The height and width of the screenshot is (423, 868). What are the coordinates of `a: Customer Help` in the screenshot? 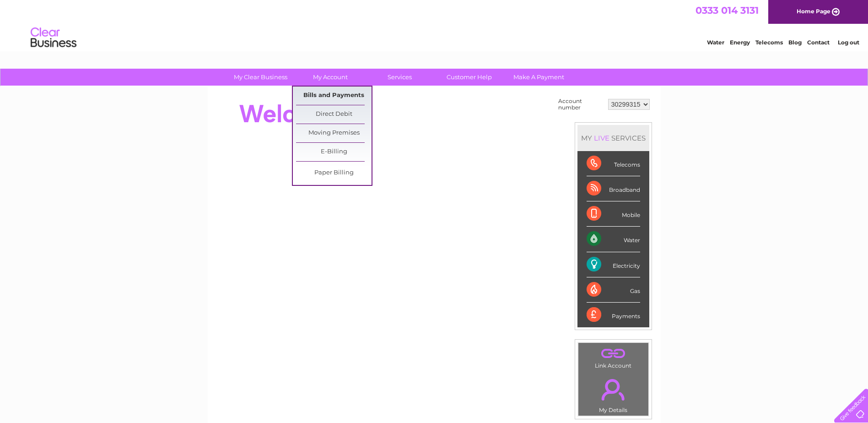 It's located at (469, 77).